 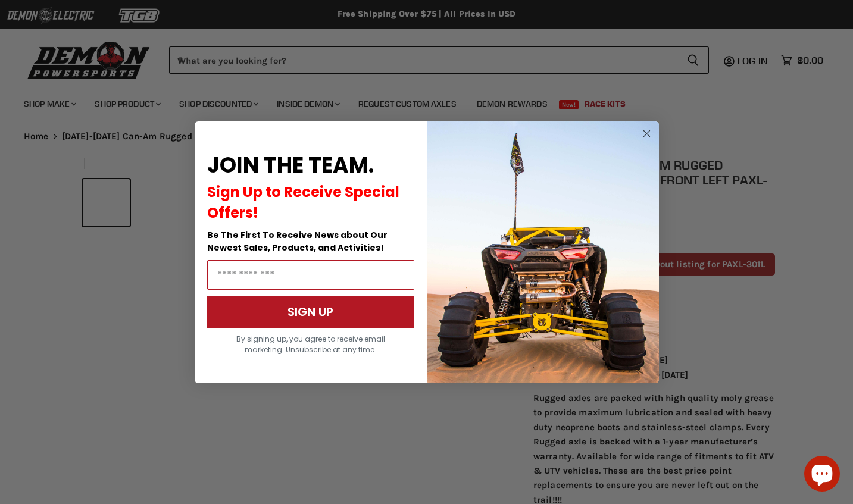 What do you see at coordinates (311, 275) in the screenshot?
I see `input: Email Address` at bounding box center [311, 275].